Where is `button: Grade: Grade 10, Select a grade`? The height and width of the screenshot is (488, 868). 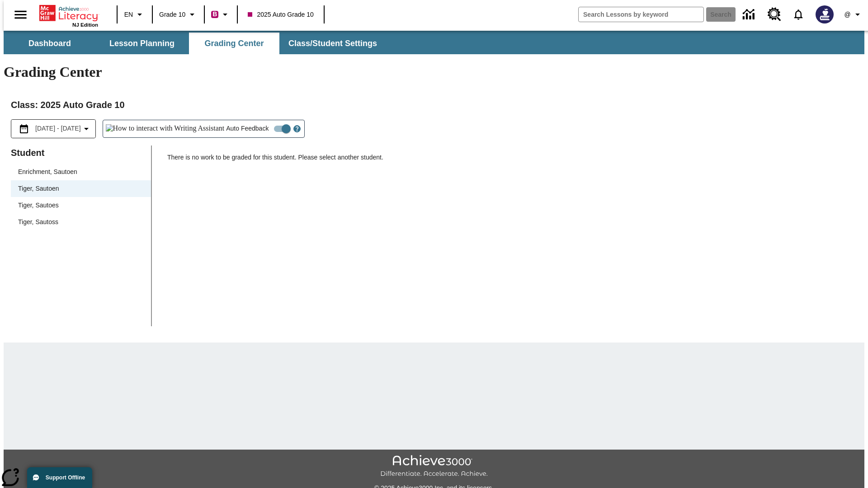
button: Grade: Grade 10, Select a grade is located at coordinates (178, 15).